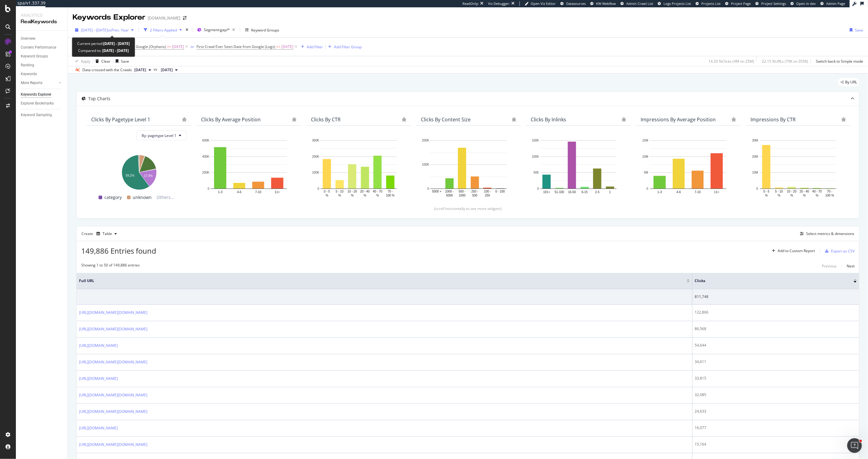  I want to click on text: 0 - 100, so click(500, 191).